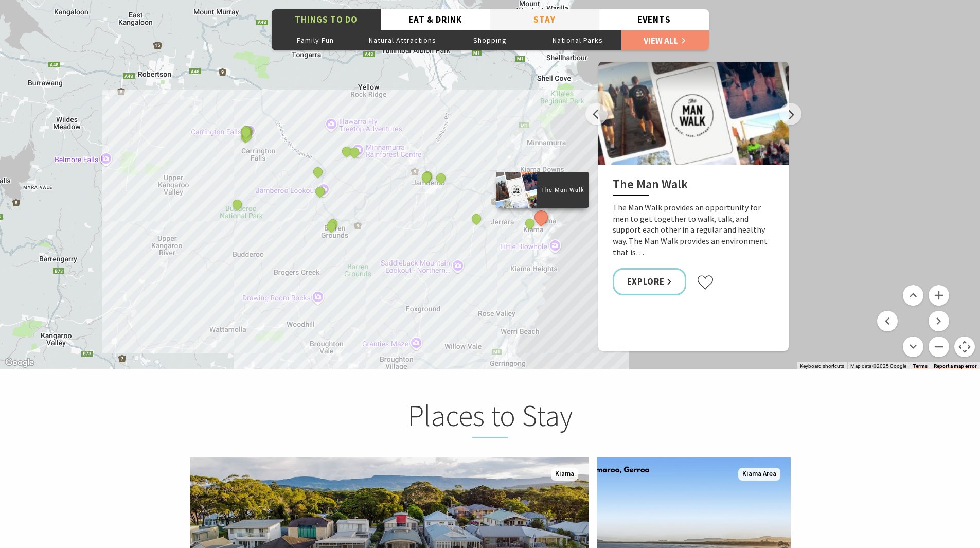 This screenshot has width=980, height=548. Describe the element at coordinates (887, 321) in the screenshot. I see `button: Move left` at that location.